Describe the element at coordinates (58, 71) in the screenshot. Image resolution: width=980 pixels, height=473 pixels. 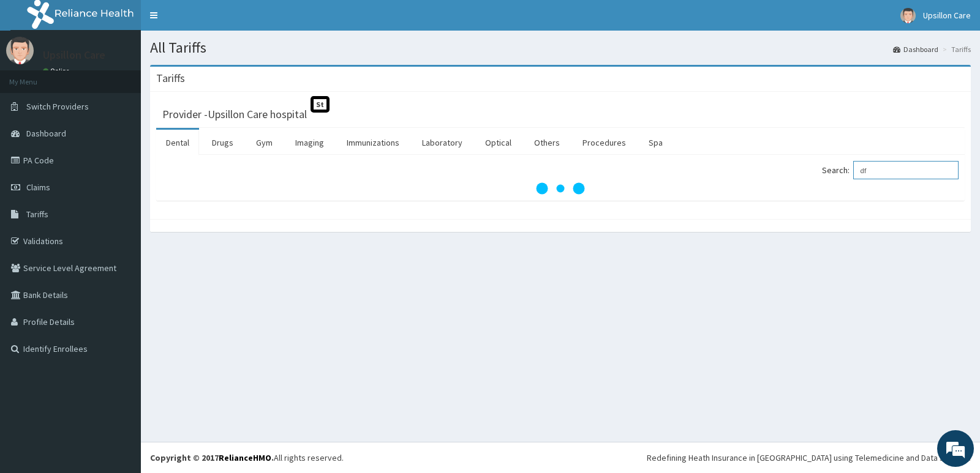
I see `a: Online` at that location.